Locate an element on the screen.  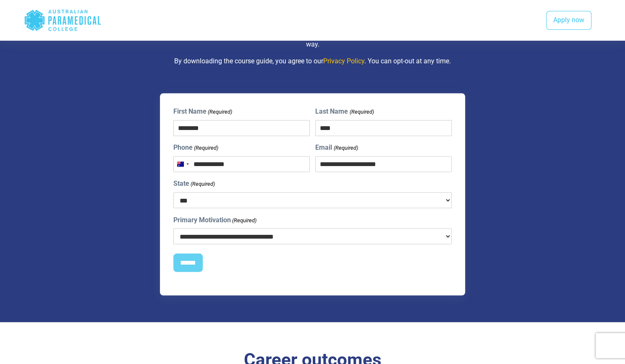
label: Primary Motivation is located at coordinates (215, 220).